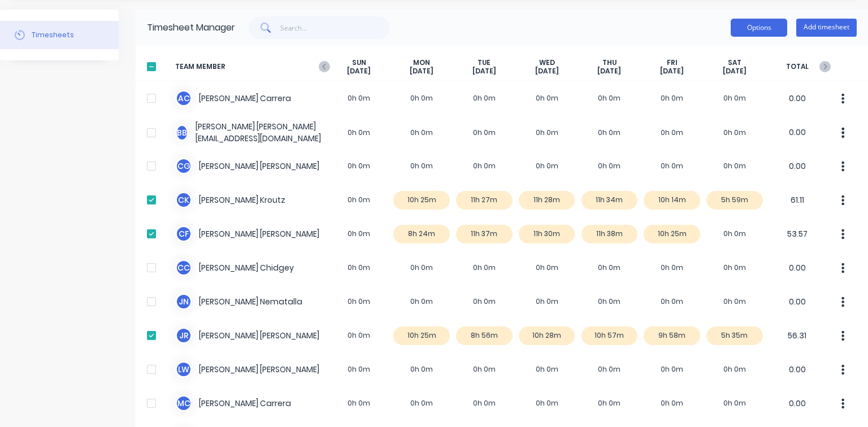 The image size is (868, 427). Describe the element at coordinates (484, 63) in the screenshot. I see `span: TUE` at that location.